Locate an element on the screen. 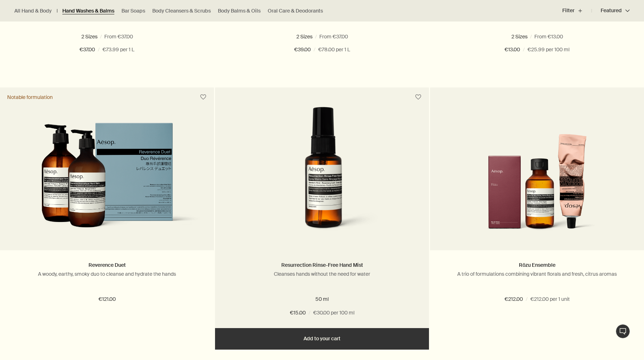  span: €78.00 per 1 L is located at coordinates (334, 49).